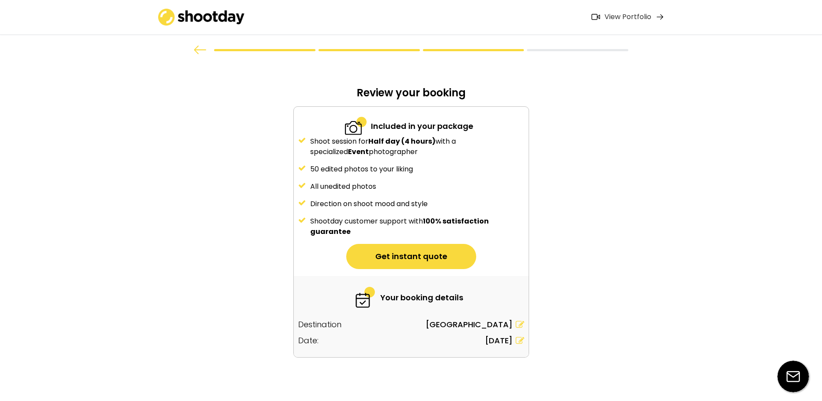 Image resolution: width=822 pixels, height=401 pixels. I want to click on div: View Portfolio, so click(628, 17).